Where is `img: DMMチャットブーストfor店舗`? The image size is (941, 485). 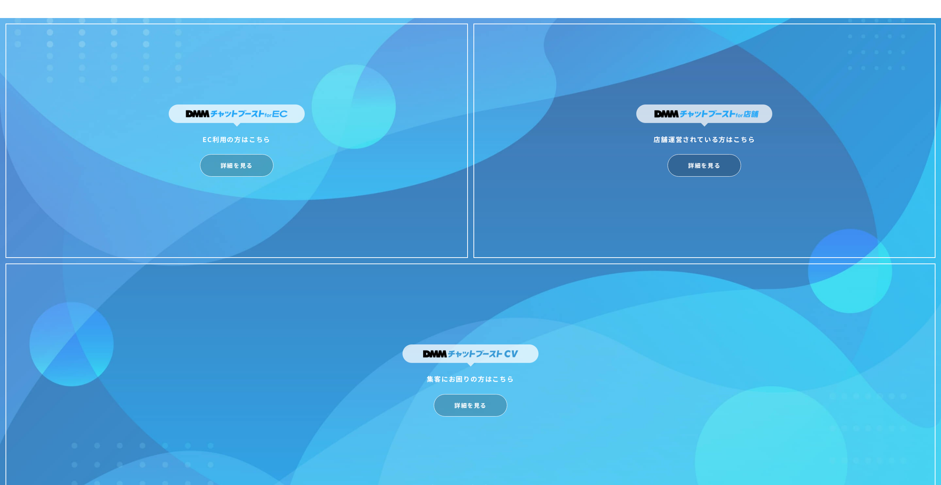 img: DMMチャットブーストfor店舗 is located at coordinates (704, 115).